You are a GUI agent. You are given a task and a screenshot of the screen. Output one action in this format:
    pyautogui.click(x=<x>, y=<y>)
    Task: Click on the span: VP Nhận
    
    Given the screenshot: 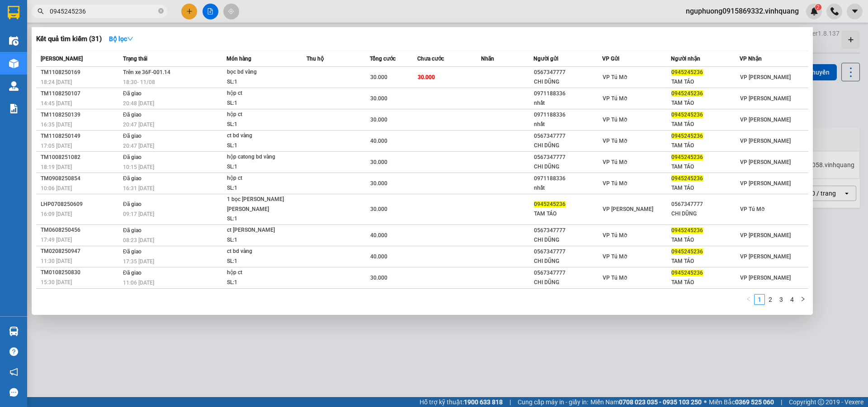 What is the action you would take?
    pyautogui.click(x=750, y=58)
    